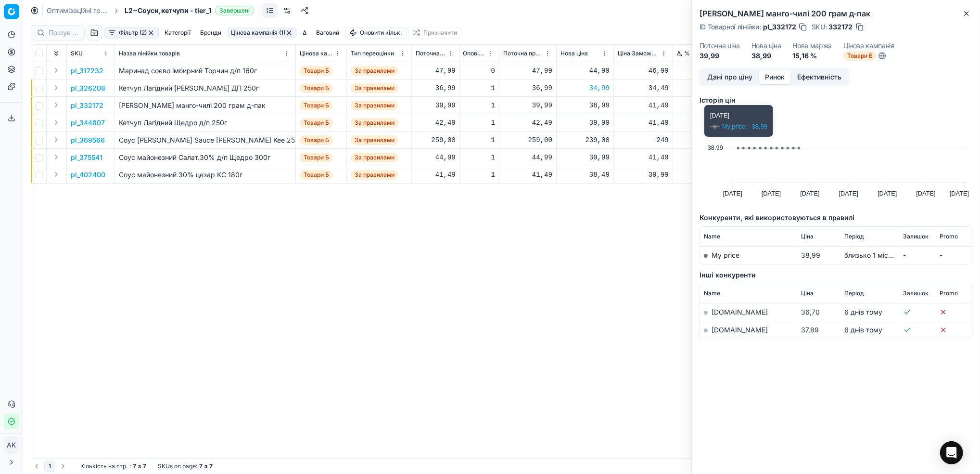 The width and height of the screenshot is (980, 474). What do you see at coordinates (720, 46) in the screenshot?
I see `dt: Поточна ціна` at bounding box center [720, 46].